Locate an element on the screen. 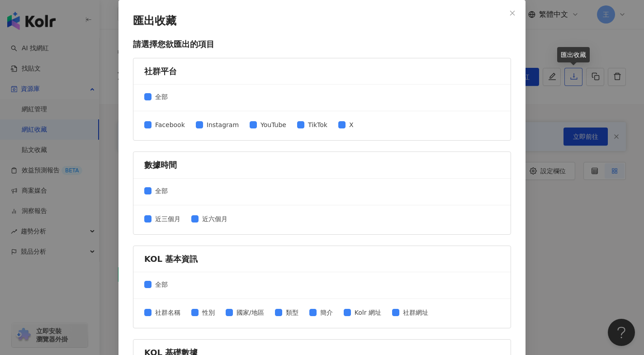 The height and width of the screenshot is (355, 644). span: X is located at coordinates (351, 125).